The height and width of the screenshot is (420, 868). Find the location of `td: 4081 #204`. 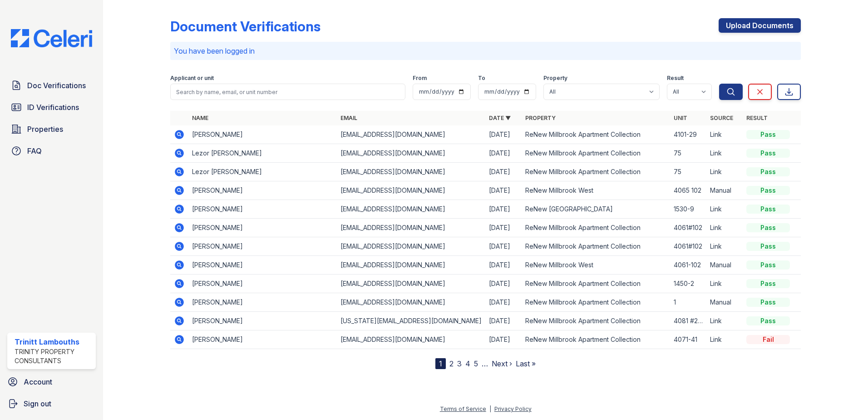

td: 4081 #204 is located at coordinates (688, 321).